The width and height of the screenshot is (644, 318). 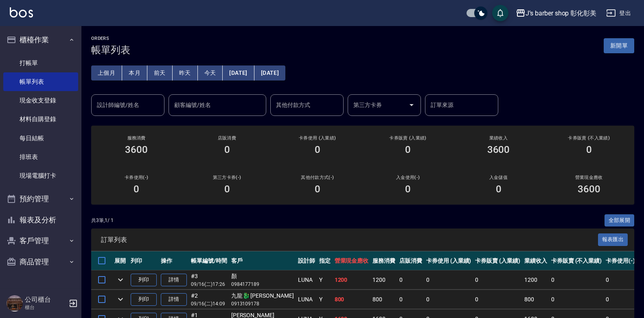 I want to click on button: 商品管理, so click(x=41, y=262).